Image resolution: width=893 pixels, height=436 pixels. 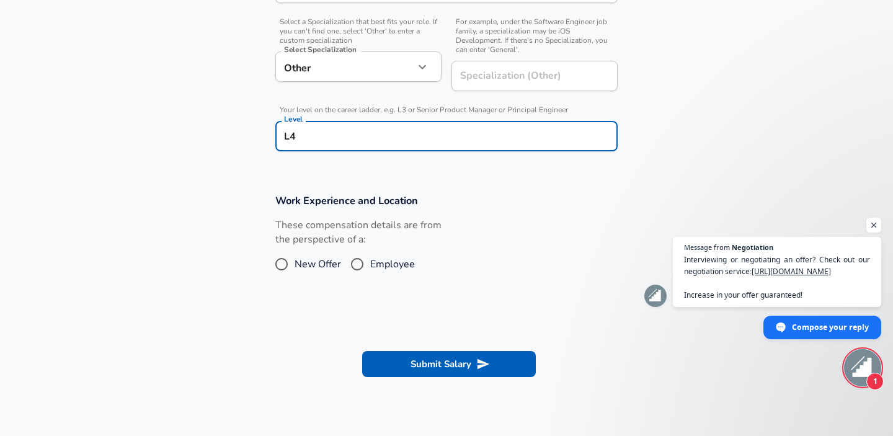 What do you see at coordinates (446, 136) in the screenshot?
I see `input: L3` at bounding box center [446, 136].